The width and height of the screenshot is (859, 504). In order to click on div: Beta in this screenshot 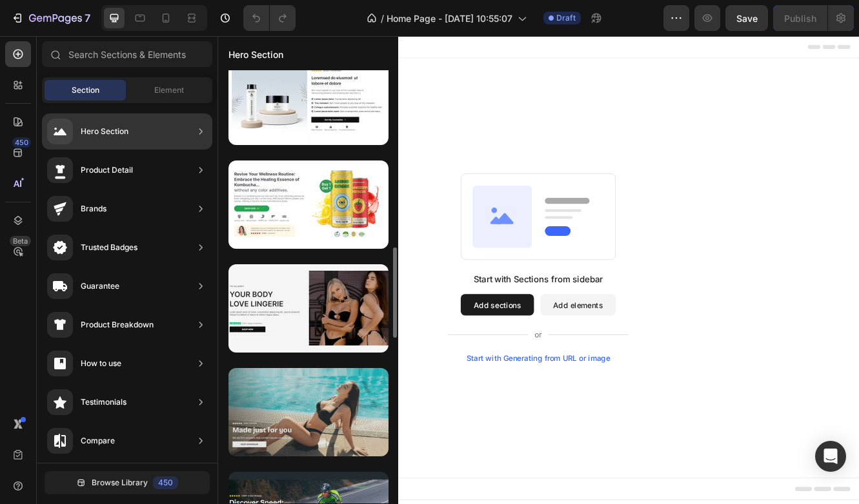, I will do `click(20, 241)`.